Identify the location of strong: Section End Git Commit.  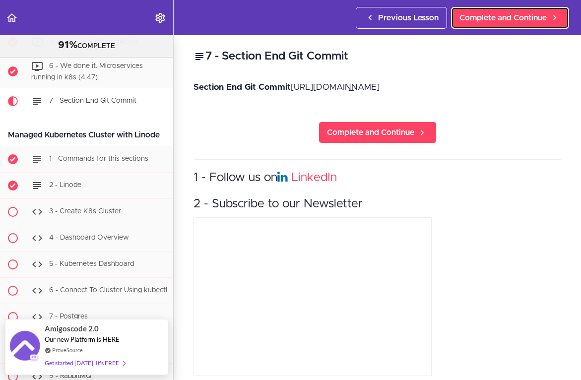
(242, 87).